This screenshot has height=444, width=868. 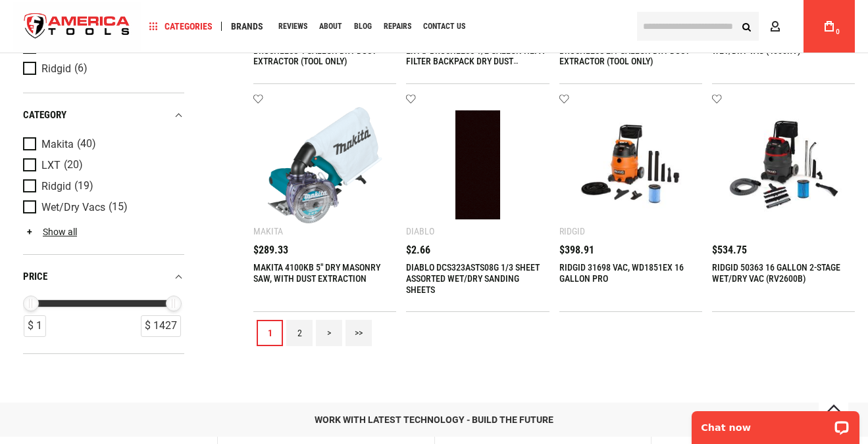 What do you see at coordinates (58, 144) in the screenshot?
I see `span: Makita` at bounding box center [58, 144].